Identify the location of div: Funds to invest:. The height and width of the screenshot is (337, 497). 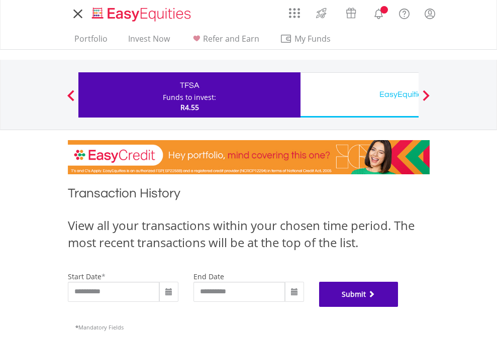
(189, 97).